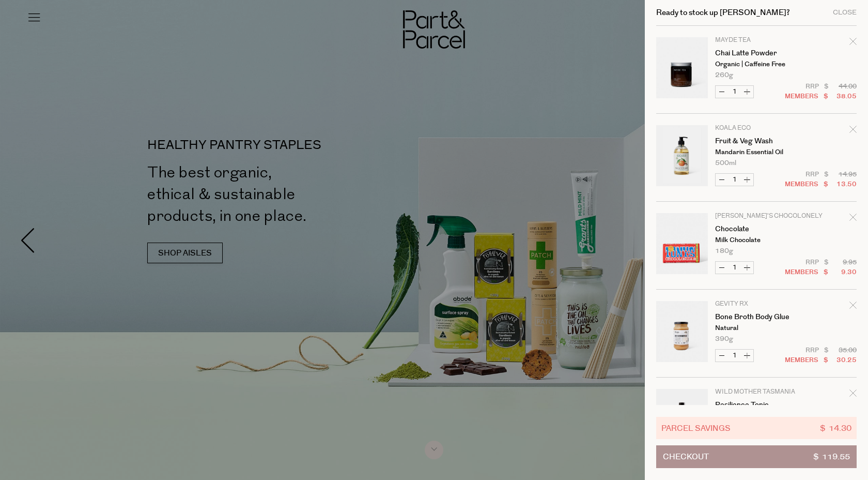 Image resolution: width=868 pixels, height=480 pixels. I want to click on p: Milk Chocolate, so click(755, 240).